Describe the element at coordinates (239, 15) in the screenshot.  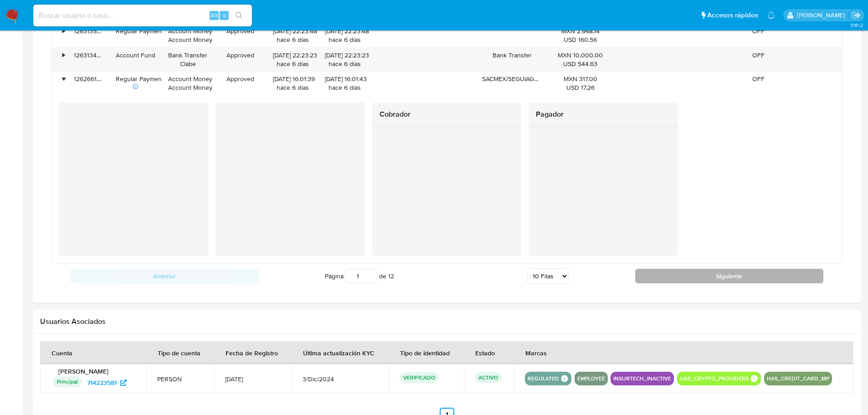
I see `button: search-icon` at that location.